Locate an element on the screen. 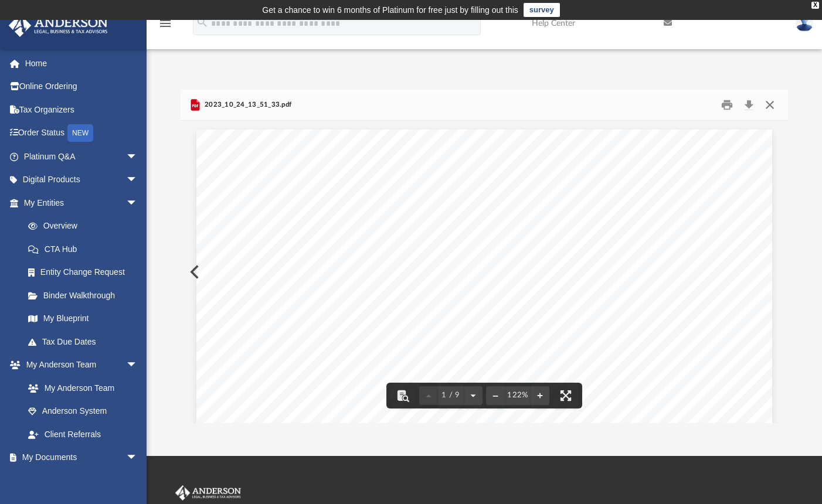 This screenshot has width=822, height=504. a: CTA Hub is located at coordinates (86, 249).